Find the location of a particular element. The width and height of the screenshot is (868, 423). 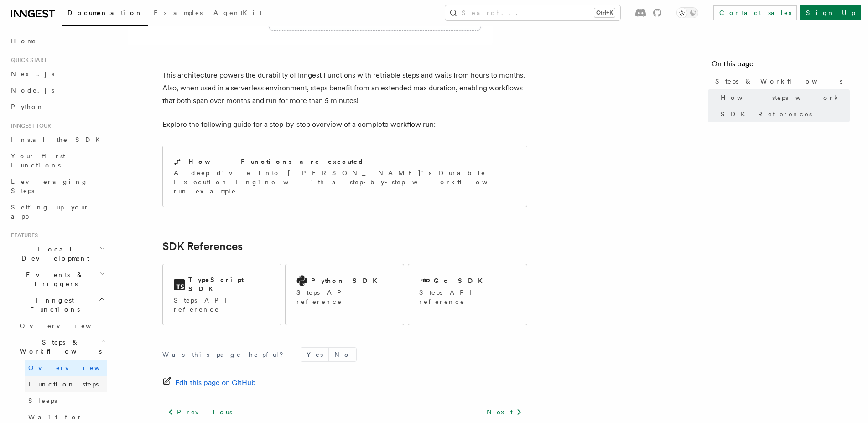

a: Next.js is located at coordinates (57, 74).